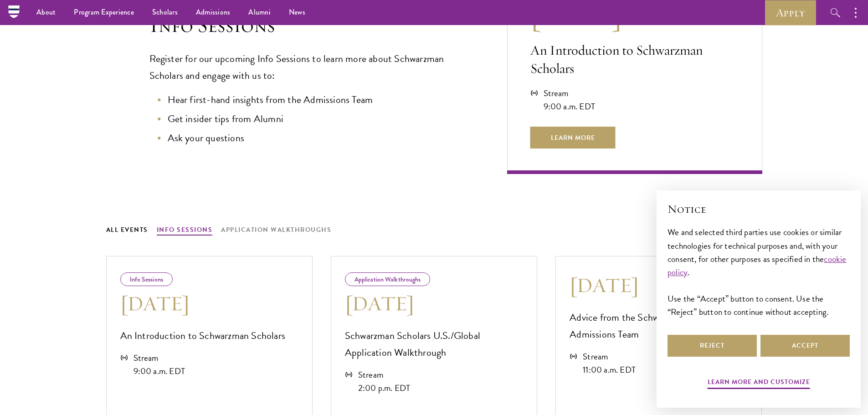 The height and width of the screenshot is (415, 868). I want to click on li: Ask your questions, so click(314, 138).